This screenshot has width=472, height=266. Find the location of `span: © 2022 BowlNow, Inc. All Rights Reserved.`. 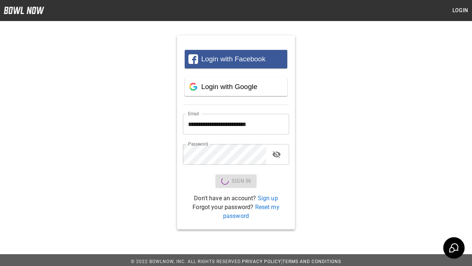

span: © 2022 BowlNow, Inc. All Rights Reserved. is located at coordinates (186, 261).